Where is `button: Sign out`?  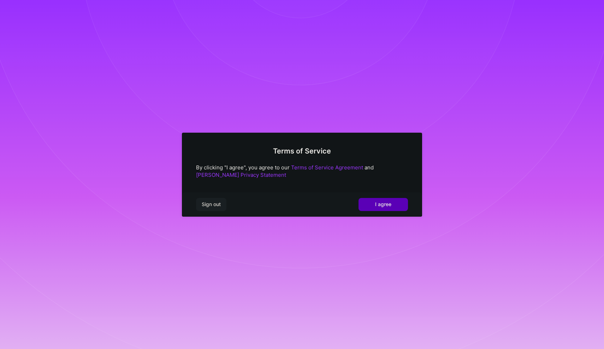
button: Sign out is located at coordinates (211, 204).